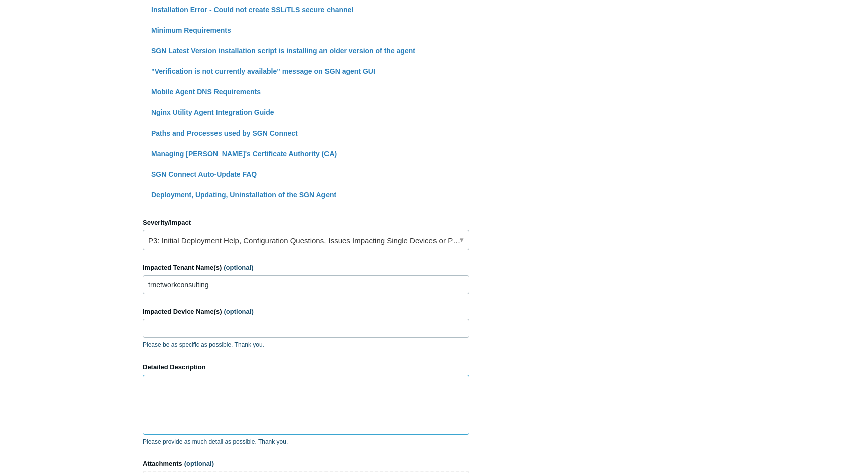 Image resolution: width=868 pixels, height=473 pixels. What do you see at coordinates (306, 345) in the screenshot?
I see `p: Please be as specific as possible. Thank you.` at bounding box center [306, 345].